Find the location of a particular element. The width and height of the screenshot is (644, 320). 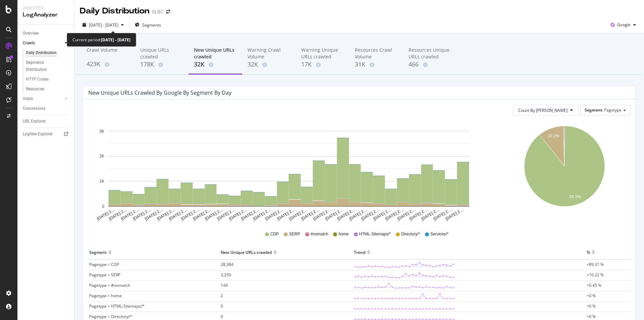

div: Warning Unique URLs crawled is located at coordinates (322, 54).